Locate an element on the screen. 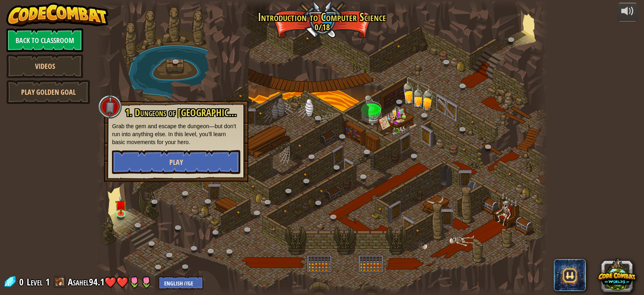 The image size is (644, 295). button: Play is located at coordinates (176, 162).